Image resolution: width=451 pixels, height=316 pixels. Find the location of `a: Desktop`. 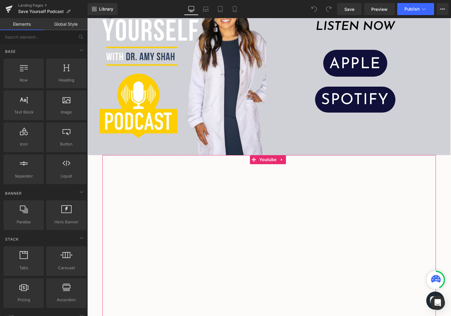

a: Desktop is located at coordinates (191, 9).